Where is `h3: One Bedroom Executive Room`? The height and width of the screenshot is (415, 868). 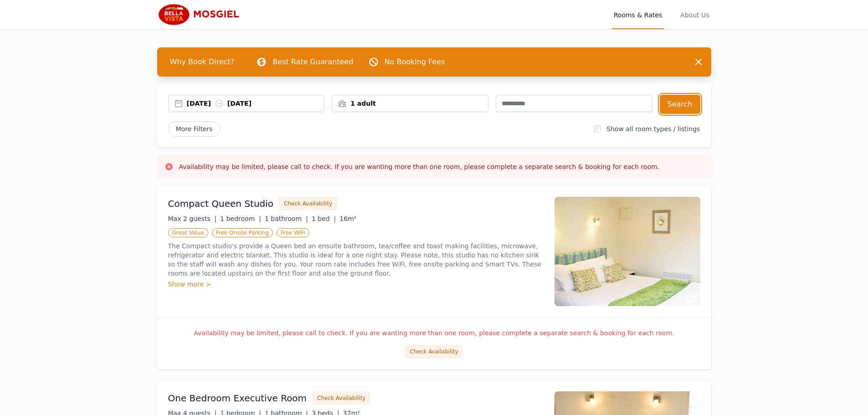
h3: One Bedroom Executive Room is located at coordinates (237, 397).